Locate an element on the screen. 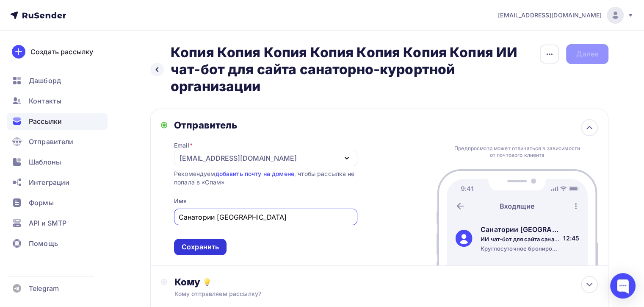  span: Рассылки is located at coordinates (45, 121).